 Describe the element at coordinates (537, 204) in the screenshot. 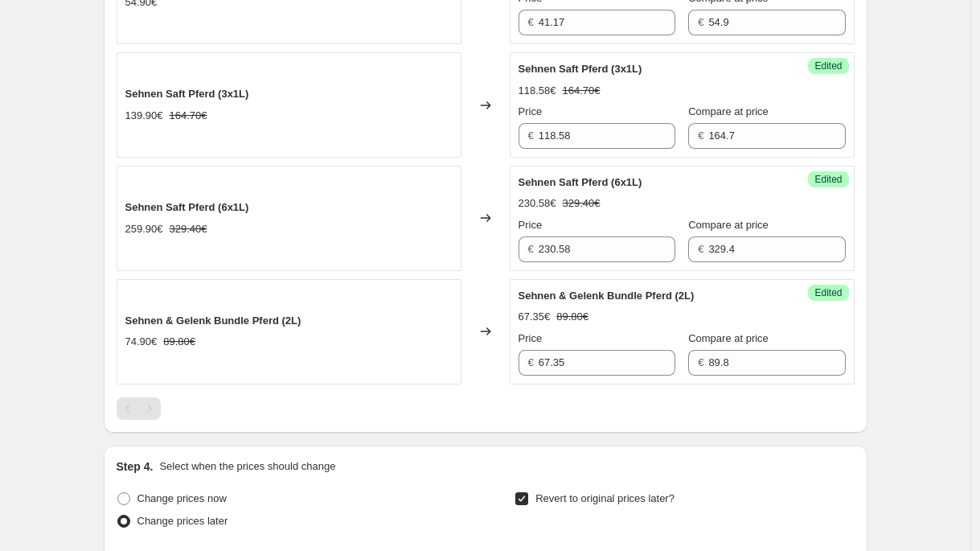

I see `div: 230.58€` at that location.